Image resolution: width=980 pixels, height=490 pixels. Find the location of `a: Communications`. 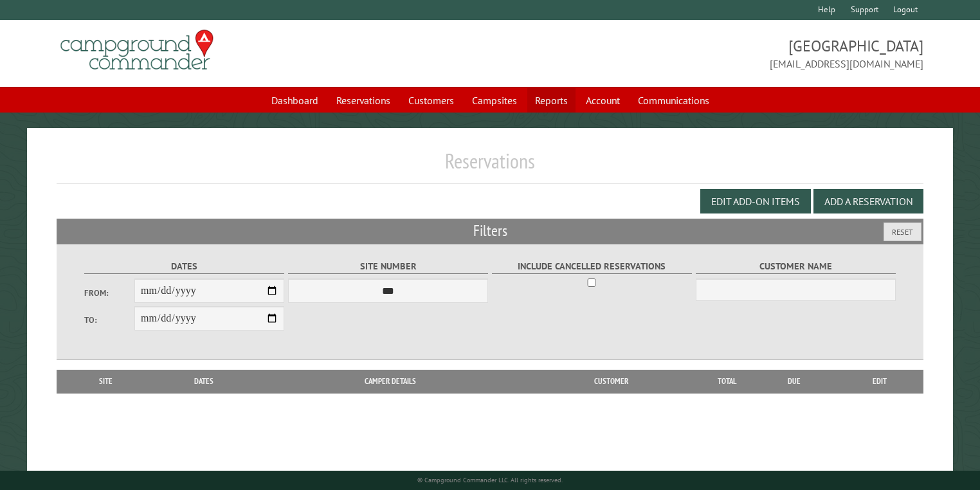

a: Communications is located at coordinates (673, 100).